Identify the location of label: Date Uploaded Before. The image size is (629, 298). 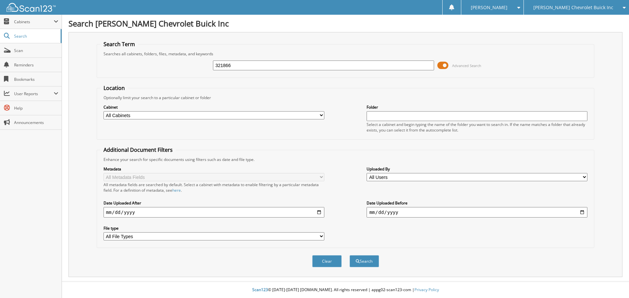
(477, 203).